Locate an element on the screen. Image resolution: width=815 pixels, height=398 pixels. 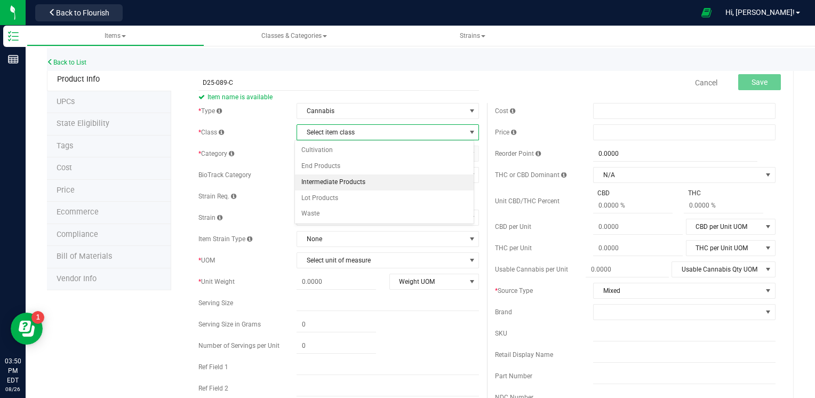
button: Back to Flourish is located at coordinates (79, 13).